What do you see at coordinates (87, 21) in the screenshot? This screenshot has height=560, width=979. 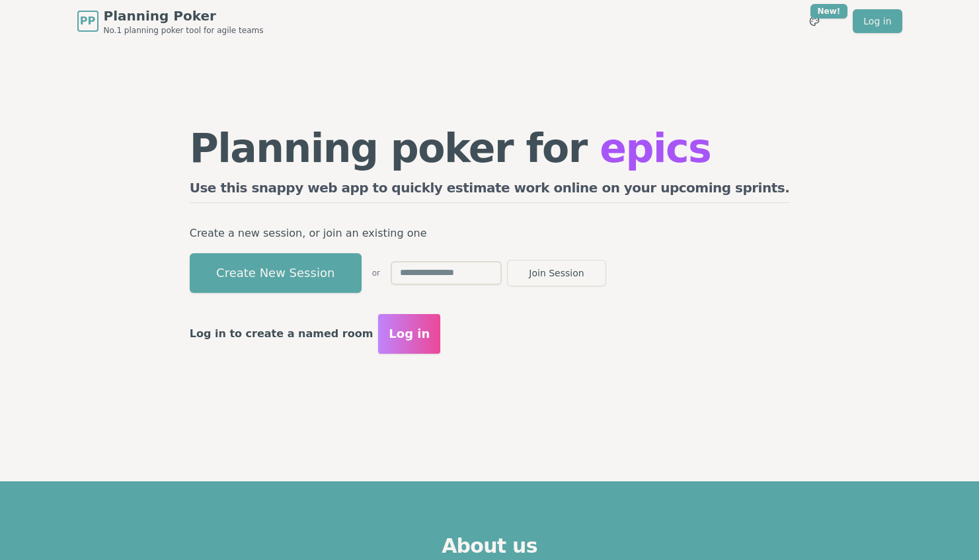 I see `span: PP` at bounding box center [87, 21].